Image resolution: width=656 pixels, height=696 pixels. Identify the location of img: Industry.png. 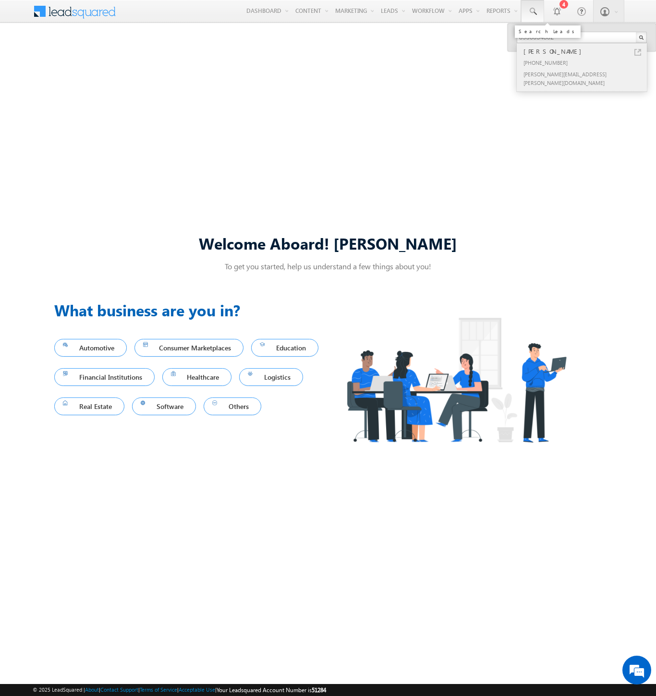
(456, 380).